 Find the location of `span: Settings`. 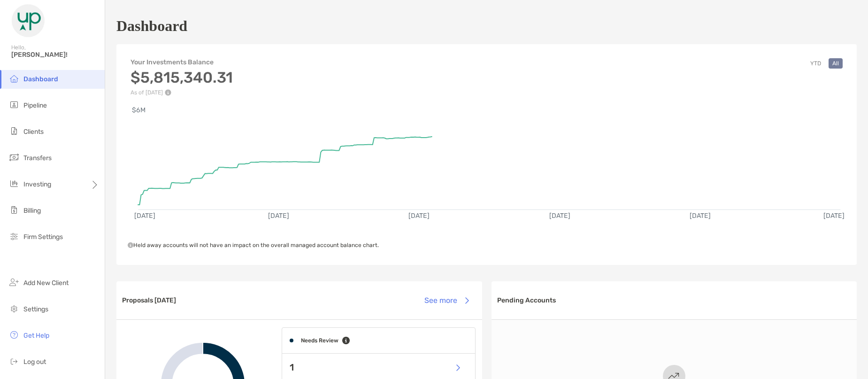

span: Settings is located at coordinates (35, 309).